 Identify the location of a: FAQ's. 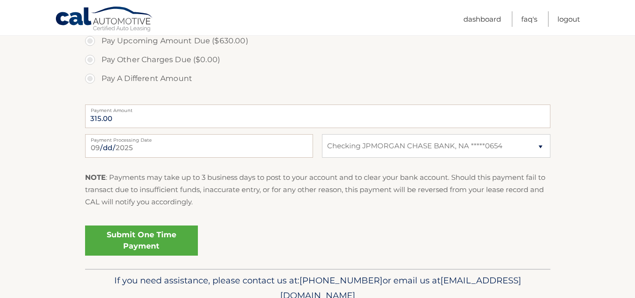
(529, 19).